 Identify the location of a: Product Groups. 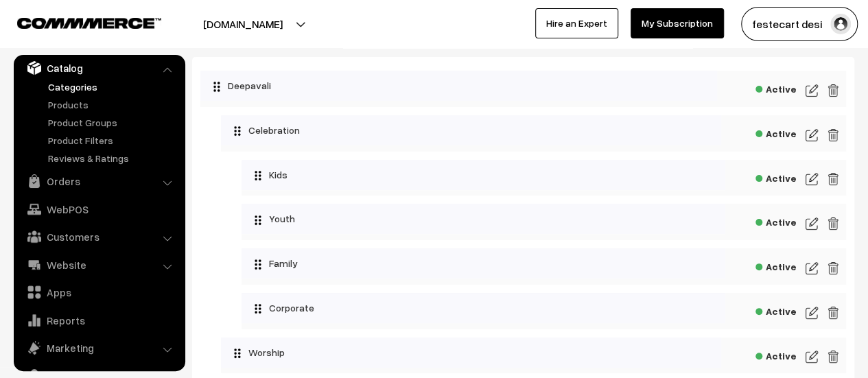
(113, 122).